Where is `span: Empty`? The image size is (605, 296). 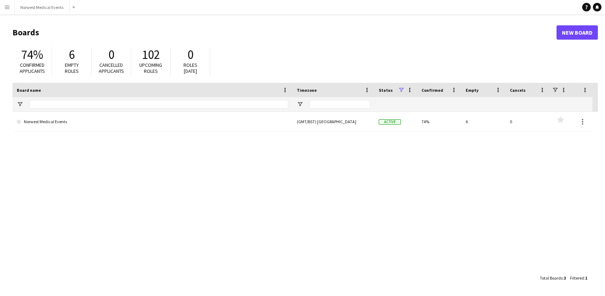
span: Empty is located at coordinates (472, 90).